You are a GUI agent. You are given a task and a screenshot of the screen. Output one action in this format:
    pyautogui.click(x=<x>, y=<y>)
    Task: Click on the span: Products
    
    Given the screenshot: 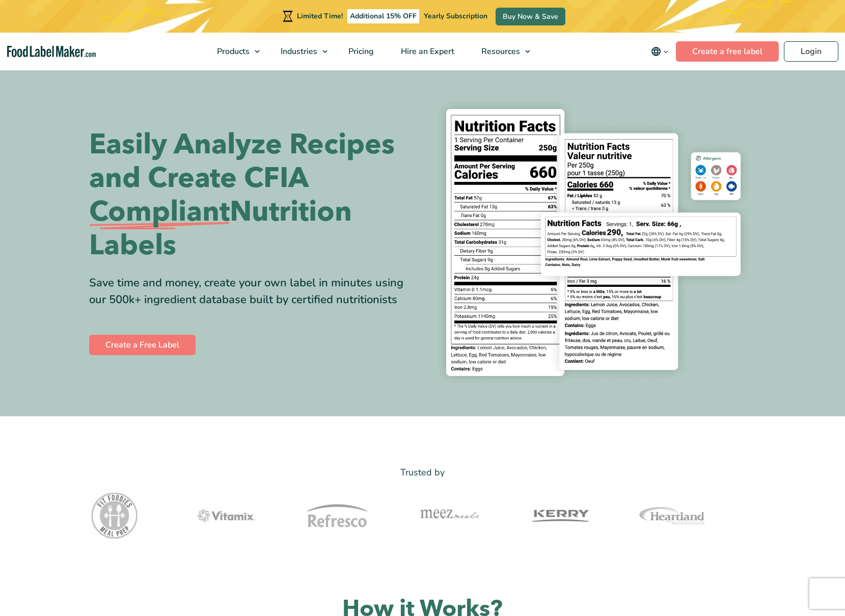 What is the action you would take?
    pyautogui.click(x=232, y=51)
    